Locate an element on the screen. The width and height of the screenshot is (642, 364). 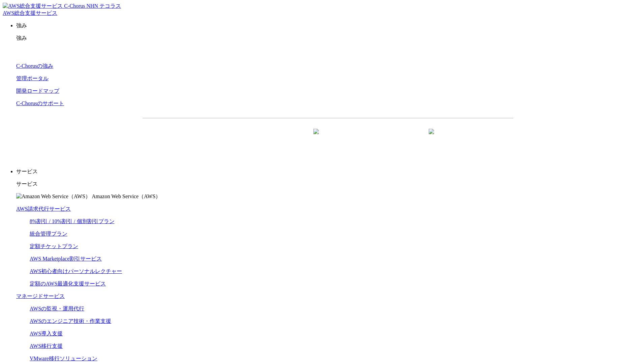
img: Amazon Web Service（AWS） is located at coordinates (53, 196).